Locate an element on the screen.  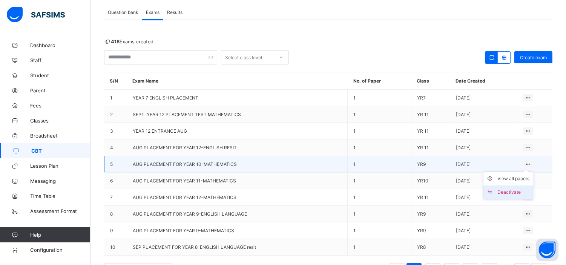
span: SEP PLACEMENT FOR YEAR 8-ENGLISH LANGUAGE resit is located at coordinates (194, 247).